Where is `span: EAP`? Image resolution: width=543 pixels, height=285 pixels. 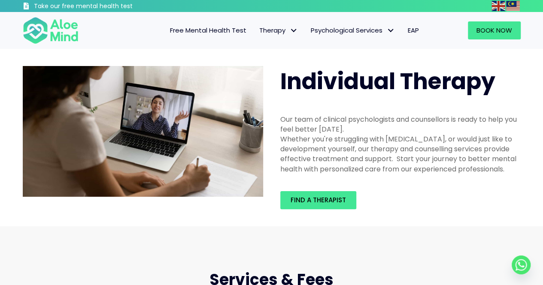 span: EAP is located at coordinates (413, 30).